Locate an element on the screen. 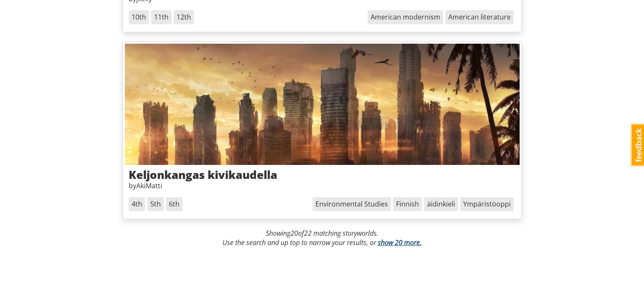 Image resolution: width=644 pixels, height=290 pixels. span: American modernism is located at coordinates (406, 17).